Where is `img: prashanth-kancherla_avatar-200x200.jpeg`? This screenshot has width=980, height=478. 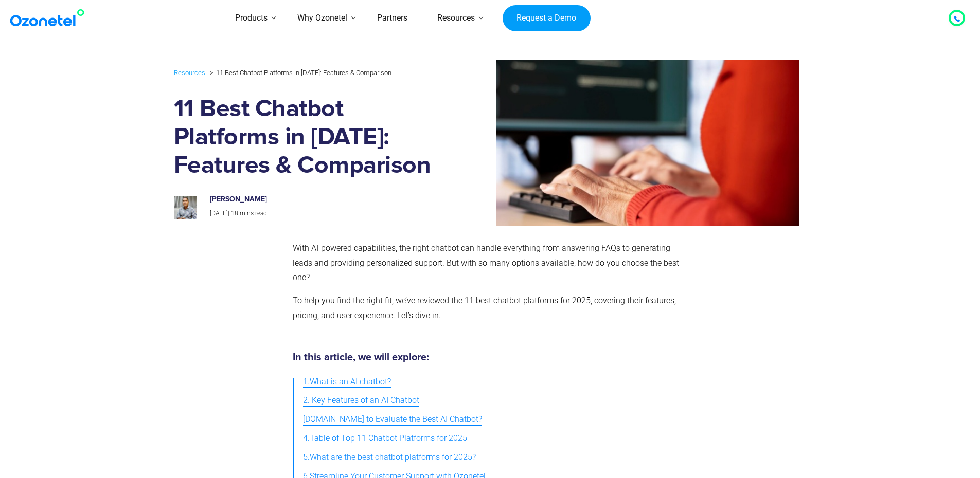
img: prashanth-kancherla_avatar-200x200.jpeg is located at coordinates (185, 207).